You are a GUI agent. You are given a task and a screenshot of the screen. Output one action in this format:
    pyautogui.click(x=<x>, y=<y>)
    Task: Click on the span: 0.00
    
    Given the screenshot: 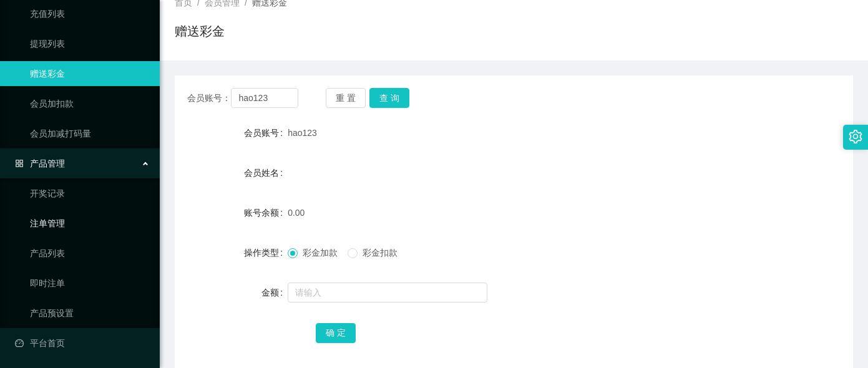 What is the action you would take?
    pyautogui.click(x=296, y=213)
    